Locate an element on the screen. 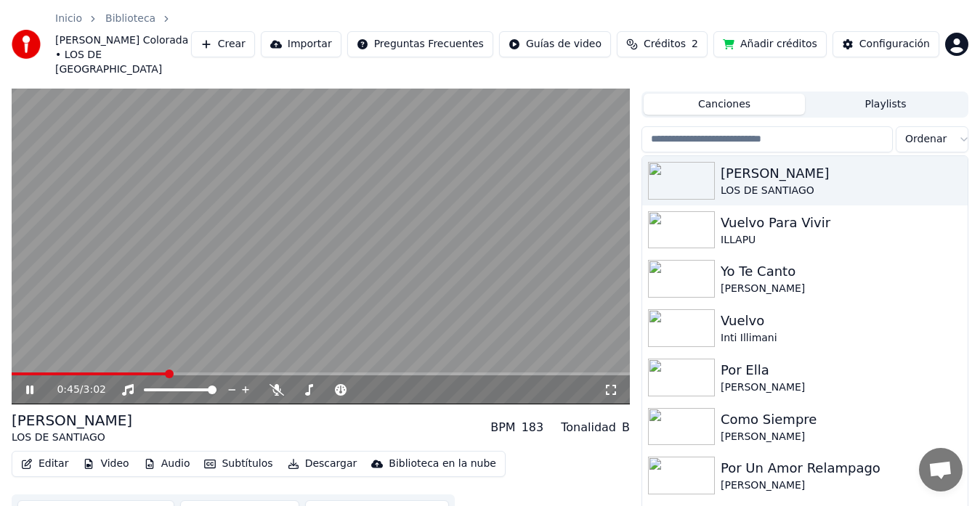 This screenshot has width=980, height=506. div: 183 is located at coordinates (533, 427).